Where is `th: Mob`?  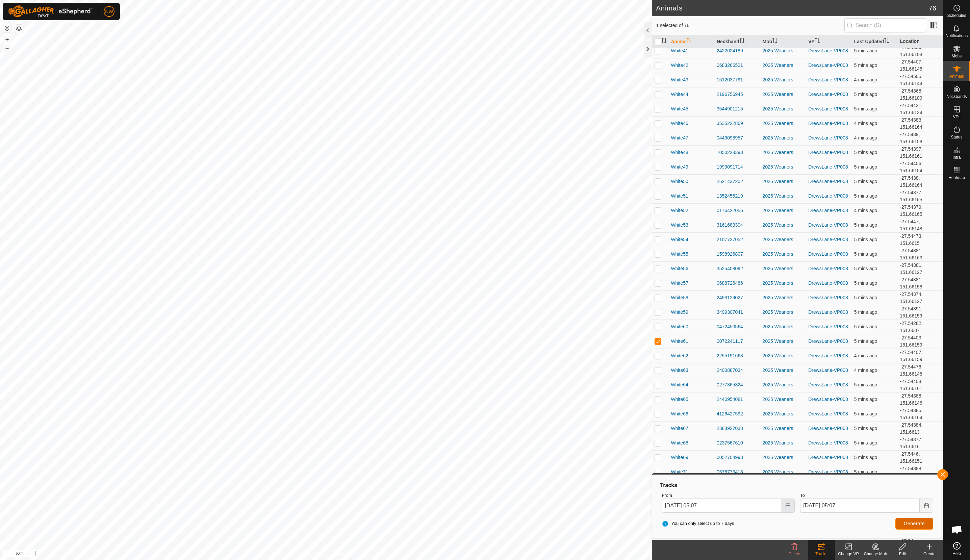 th: Mob is located at coordinates (783, 41).